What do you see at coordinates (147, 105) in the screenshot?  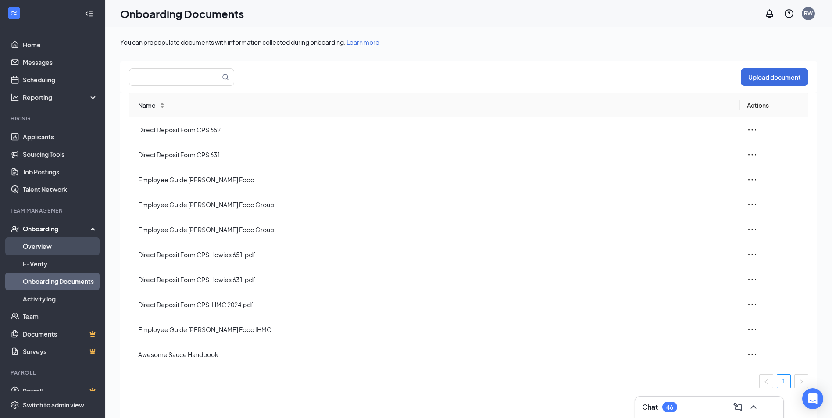 I see `span: Name` at bounding box center [147, 105].